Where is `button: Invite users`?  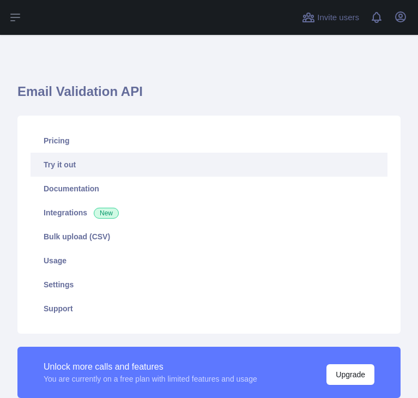 button: Invite users is located at coordinates (330, 17).